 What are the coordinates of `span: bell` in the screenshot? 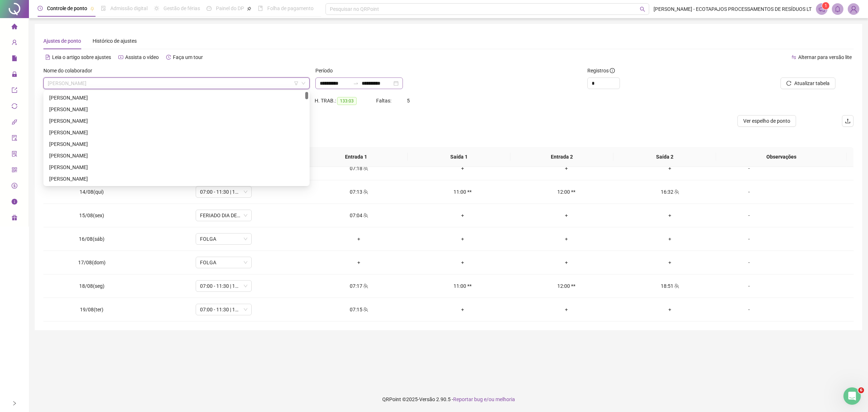 It's located at (838, 9).